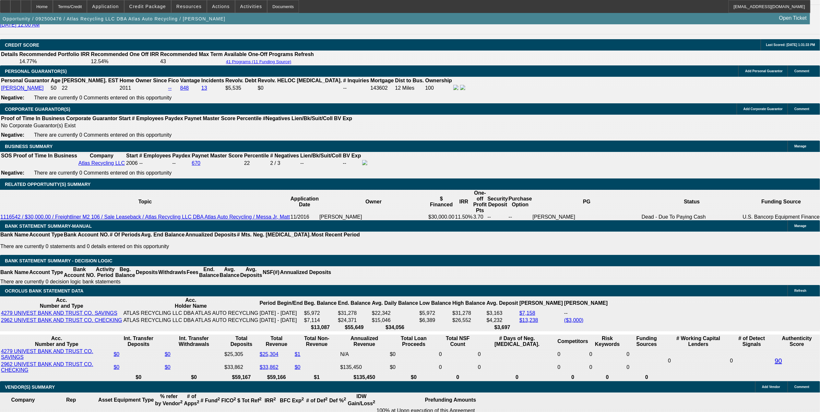 This screenshot has width=820, height=412. What do you see at coordinates (793, 18) in the screenshot?
I see `a: Open Ticket` at bounding box center [793, 18].